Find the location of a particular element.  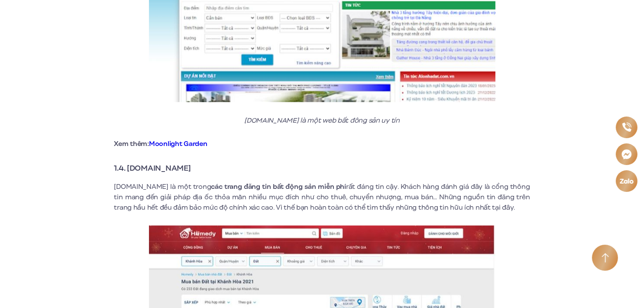

img: Arrow icon is located at coordinates (605, 257).